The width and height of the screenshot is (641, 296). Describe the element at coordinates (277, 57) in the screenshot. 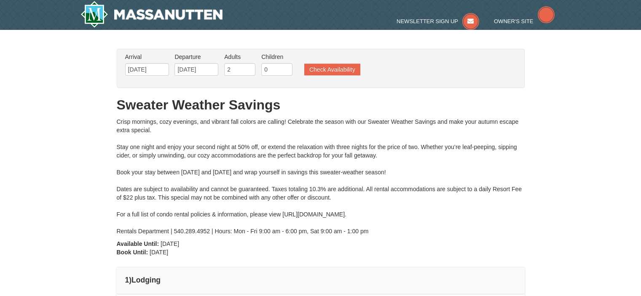

I see `label: Children` at that location.